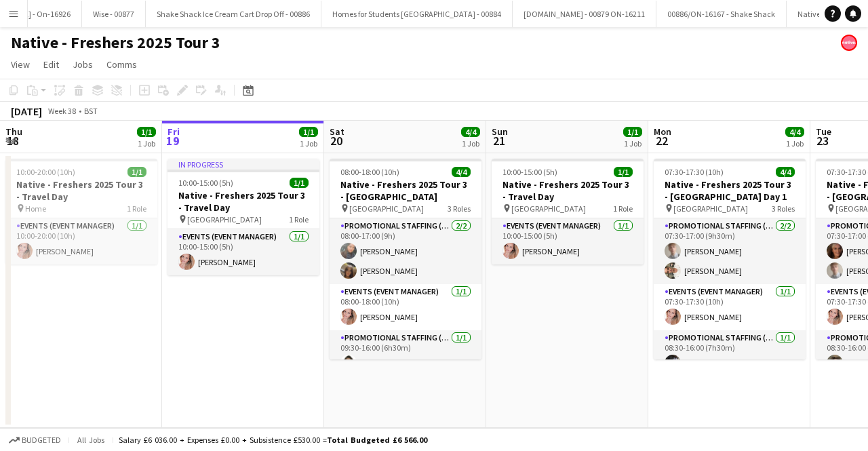  I want to click on a: Comms, so click(121, 65).